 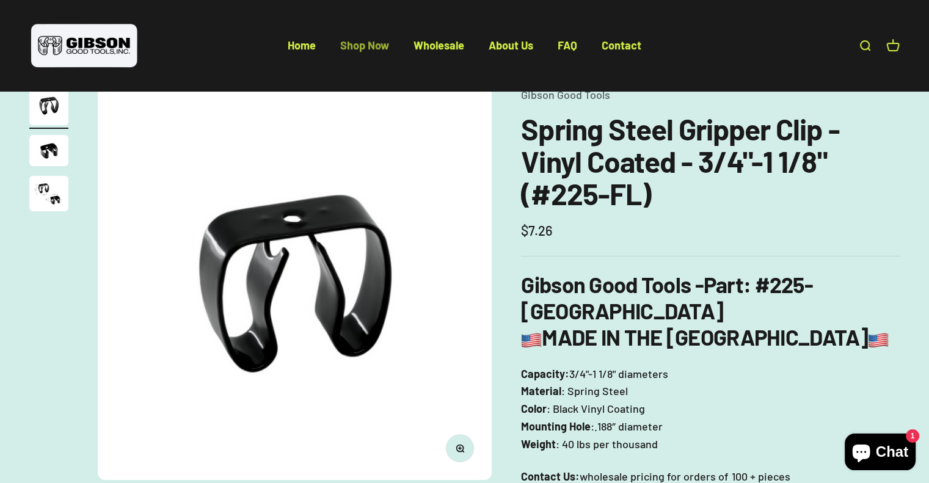 What do you see at coordinates (629, 427) in the screenshot?
I see `span: .188″ diameter` at bounding box center [629, 427].